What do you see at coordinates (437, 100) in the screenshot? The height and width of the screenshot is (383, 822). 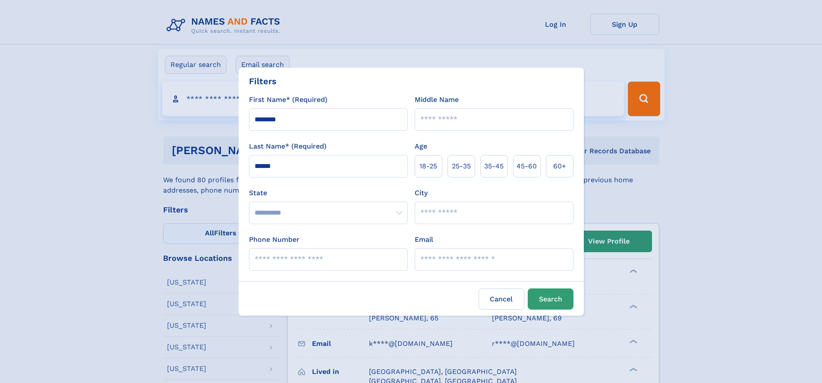 I see `label: Middle Name` at bounding box center [437, 100].